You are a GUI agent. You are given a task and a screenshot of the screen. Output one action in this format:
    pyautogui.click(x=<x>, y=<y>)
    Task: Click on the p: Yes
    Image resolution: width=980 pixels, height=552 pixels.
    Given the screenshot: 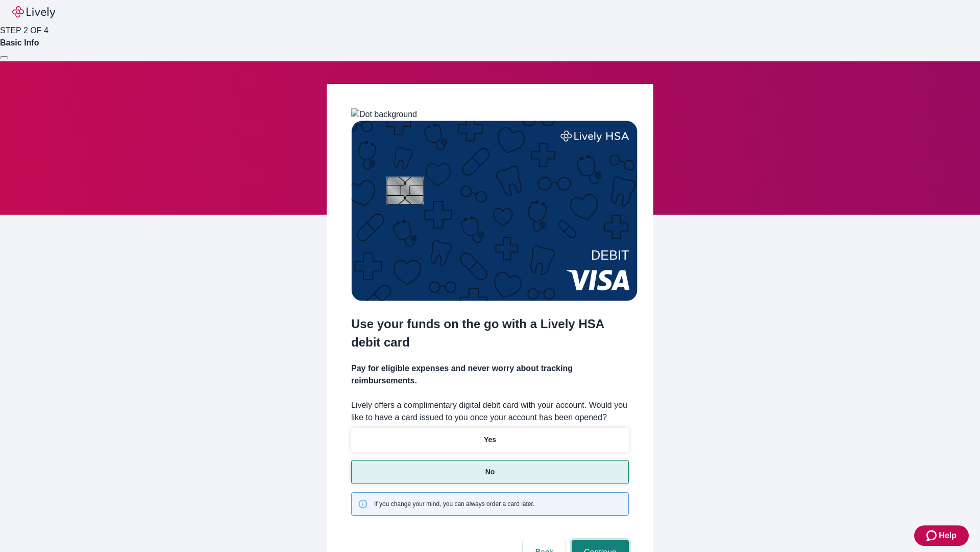 What is the action you would take?
    pyautogui.click(x=490, y=439)
    